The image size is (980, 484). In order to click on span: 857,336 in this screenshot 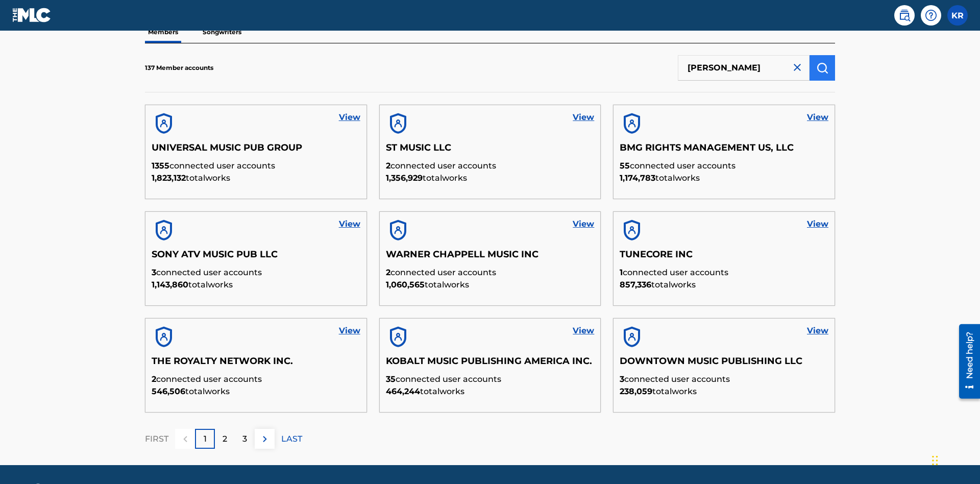, I will do `click(636, 284)`.